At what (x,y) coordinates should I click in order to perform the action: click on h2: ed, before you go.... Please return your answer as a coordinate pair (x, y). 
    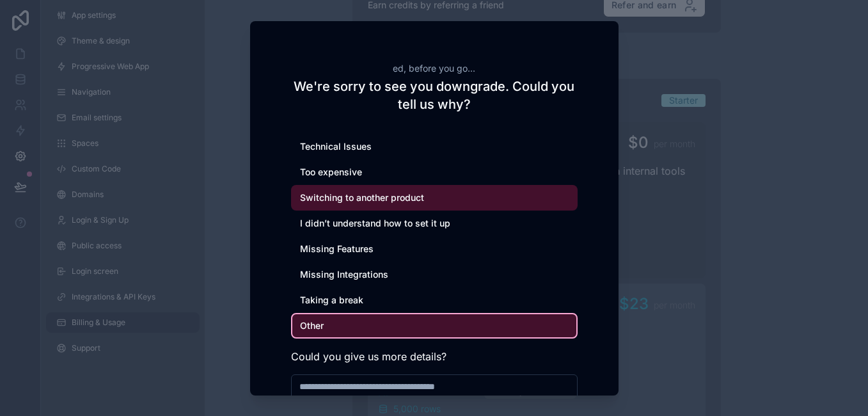
    Looking at the image, I should click on (434, 68).